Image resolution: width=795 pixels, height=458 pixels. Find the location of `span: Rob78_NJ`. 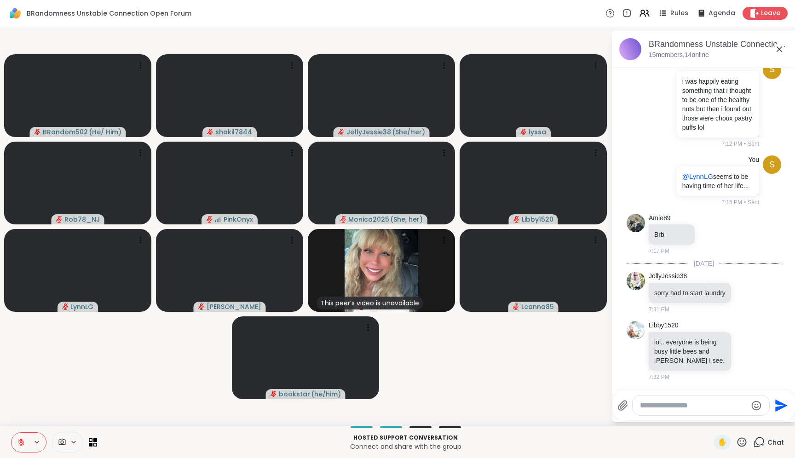

span: Rob78_NJ is located at coordinates (82, 220).